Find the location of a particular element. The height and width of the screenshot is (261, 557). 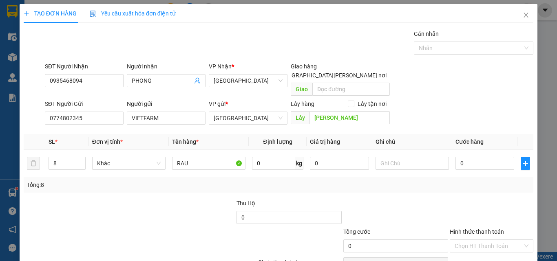

input: VD: Bàn, Ghế is located at coordinates (209, 164).